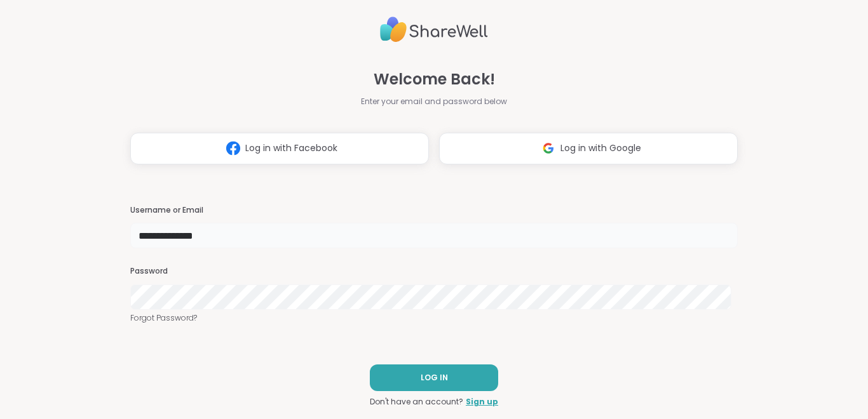 The image size is (868, 419). I want to click on span: Don't have an account?, so click(416, 402).